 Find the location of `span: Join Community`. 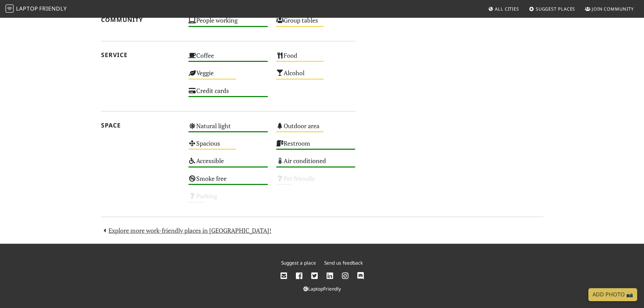

span: Join Community is located at coordinates (613, 9).